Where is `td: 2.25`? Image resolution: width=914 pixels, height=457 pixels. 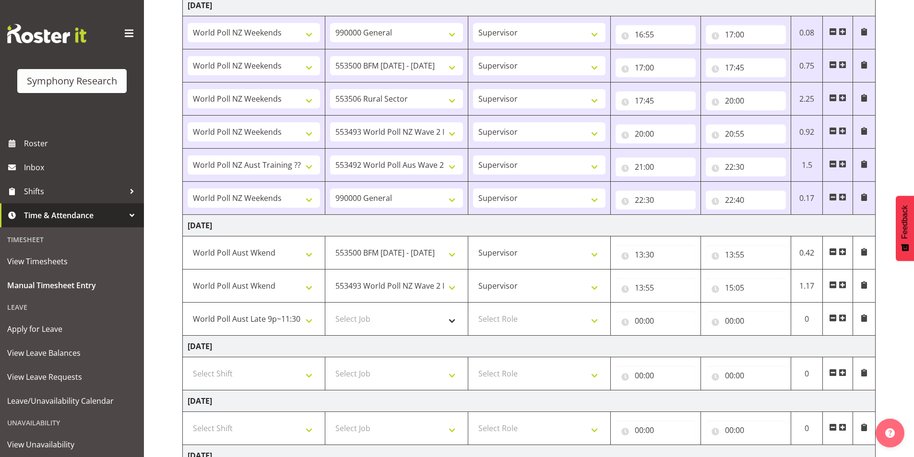 td: 2.25 is located at coordinates (806, 99).